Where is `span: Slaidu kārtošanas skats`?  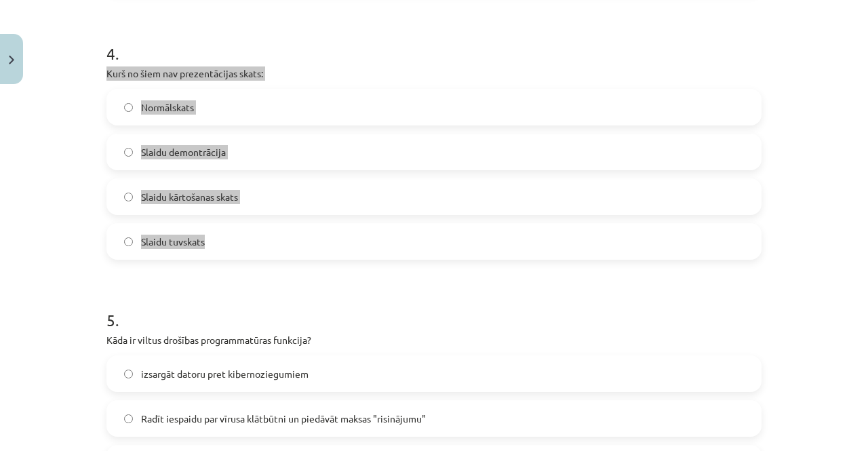 span: Slaidu kārtošanas skats is located at coordinates (189, 197).